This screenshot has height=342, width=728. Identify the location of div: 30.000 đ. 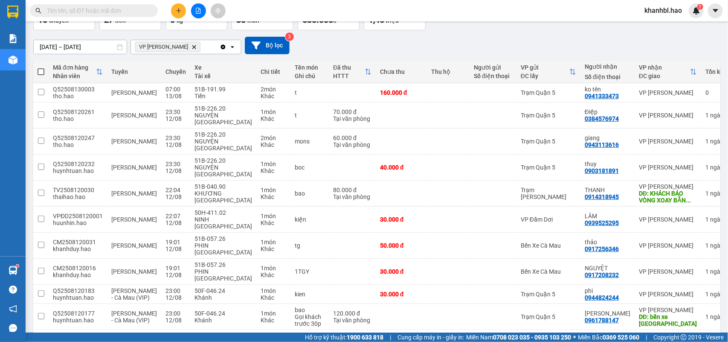
(401, 219).